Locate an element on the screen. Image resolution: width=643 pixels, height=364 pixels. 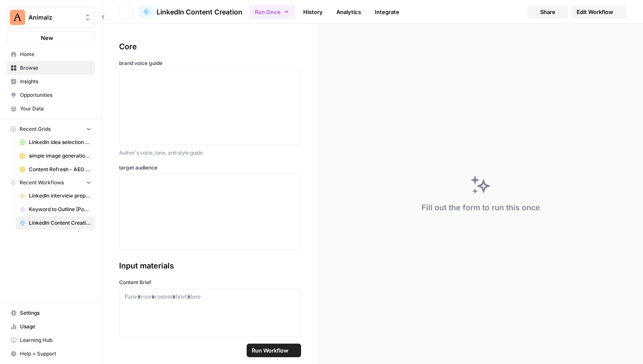
a: Learning Hub is located at coordinates (51, 340).